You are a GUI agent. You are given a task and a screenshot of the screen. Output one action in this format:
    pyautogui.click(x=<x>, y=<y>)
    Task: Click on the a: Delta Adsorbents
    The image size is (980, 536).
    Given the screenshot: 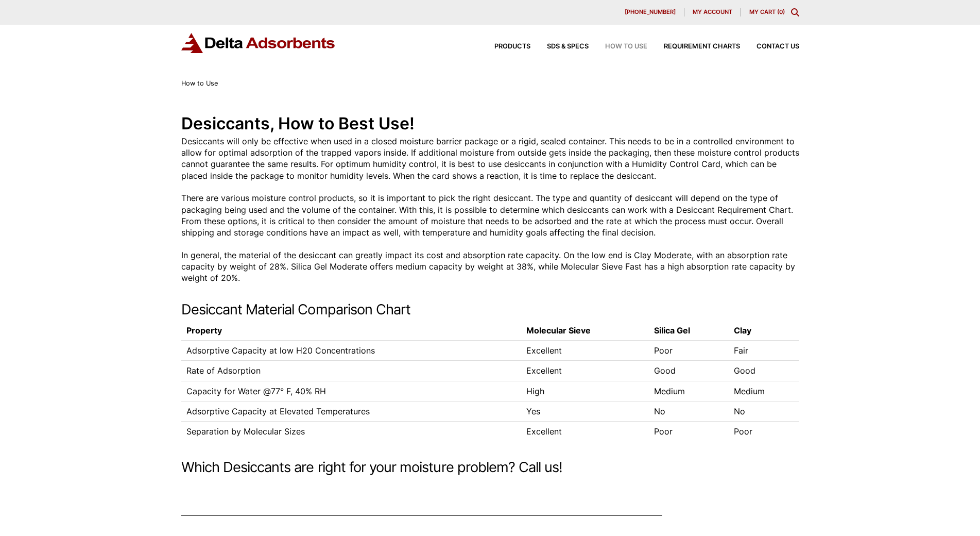 What is the action you would take?
    pyautogui.click(x=258, y=43)
    